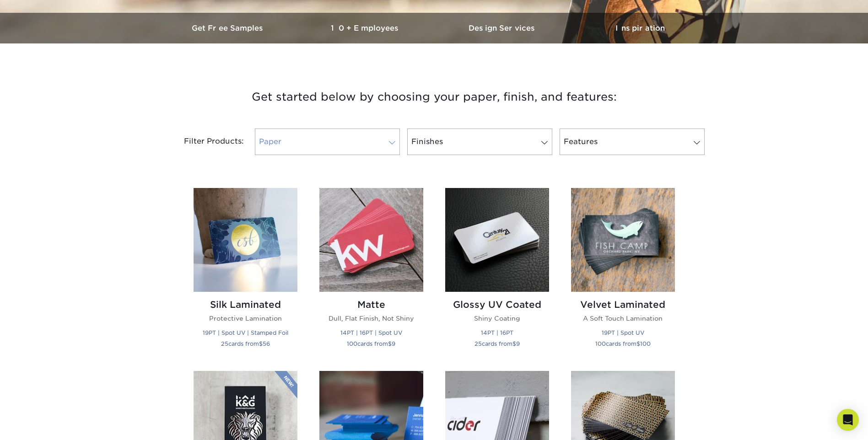  I want to click on p: A Soft Touch Lamination, so click(623, 318).